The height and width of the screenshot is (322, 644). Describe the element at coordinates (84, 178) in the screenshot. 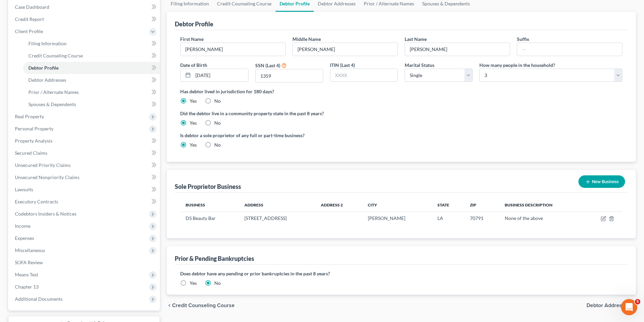

I see `a: Unsecured Nonpriority Claims` at that location.